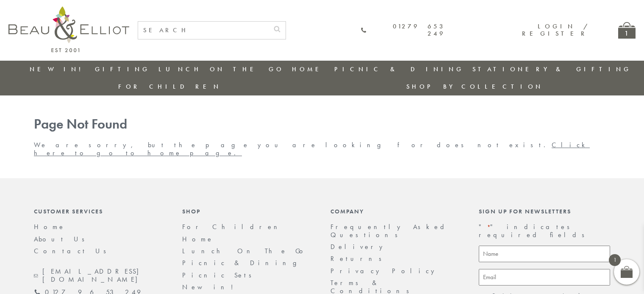 This screenshot has height=294, width=644. I want to click on a: Frequently Asked Questions, so click(390, 230).